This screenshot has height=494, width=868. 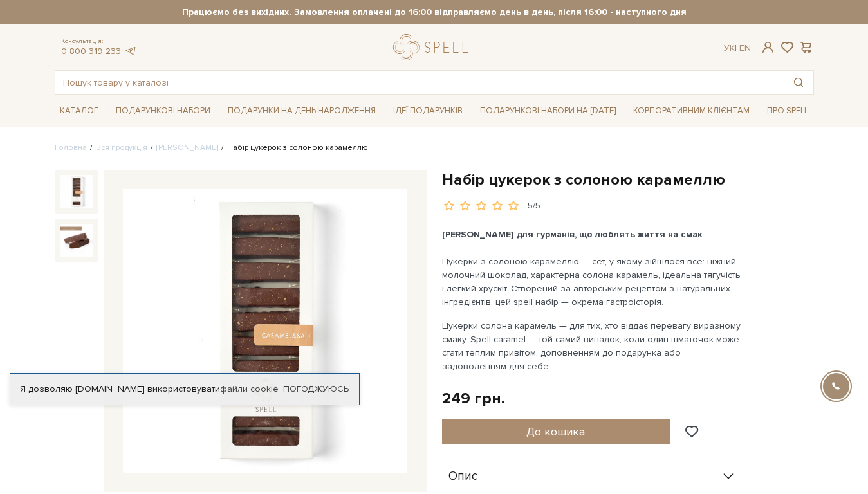 What do you see at coordinates (788, 111) in the screenshot?
I see `a: Про Spell` at bounding box center [788, 111].